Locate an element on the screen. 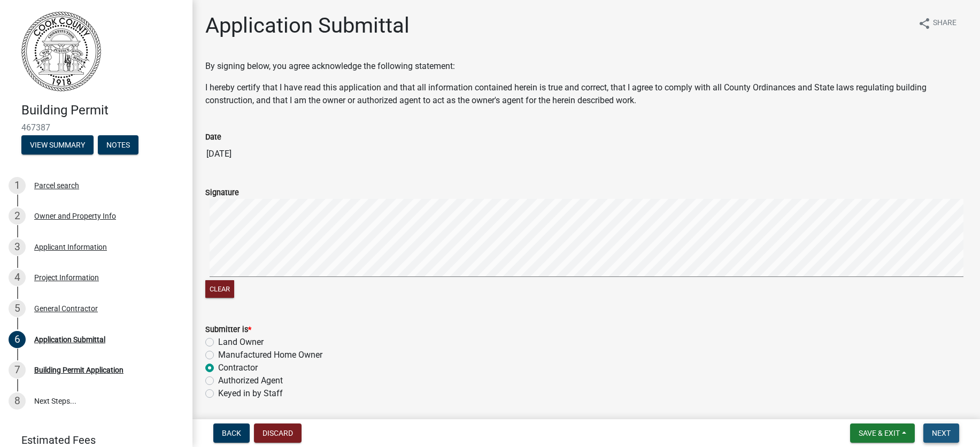  button: shareShare is located at coordinates (938, 23).